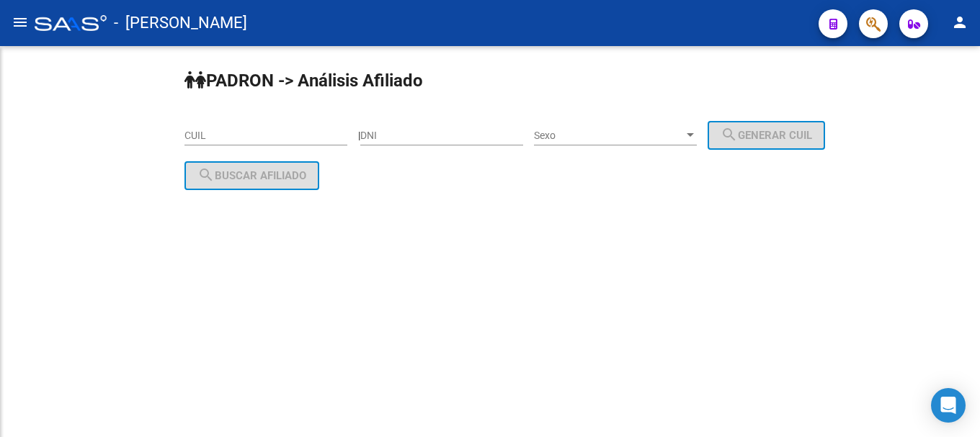  What do you see at coordinates (20, 22) in the screenshot?
I see `mat-icon: menu` at bounding box center [20, 22].